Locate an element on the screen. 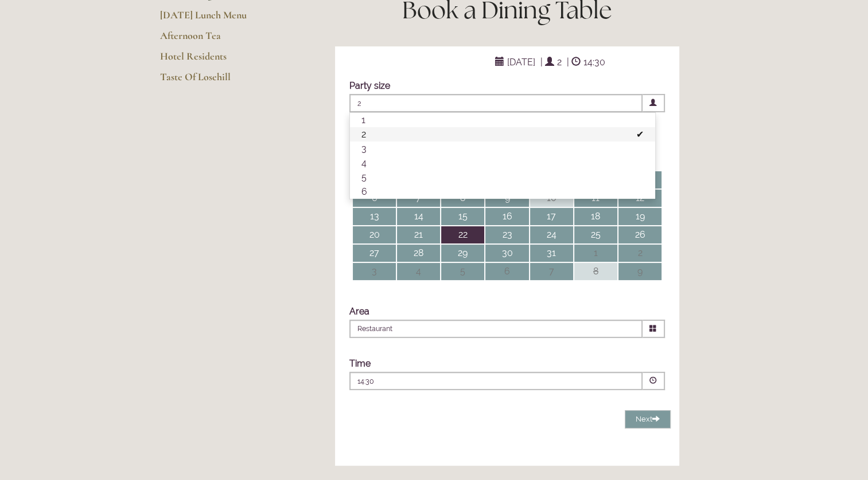 This screenshot has height=480, width=868. td: 2 is located at coordinates (639, 253).